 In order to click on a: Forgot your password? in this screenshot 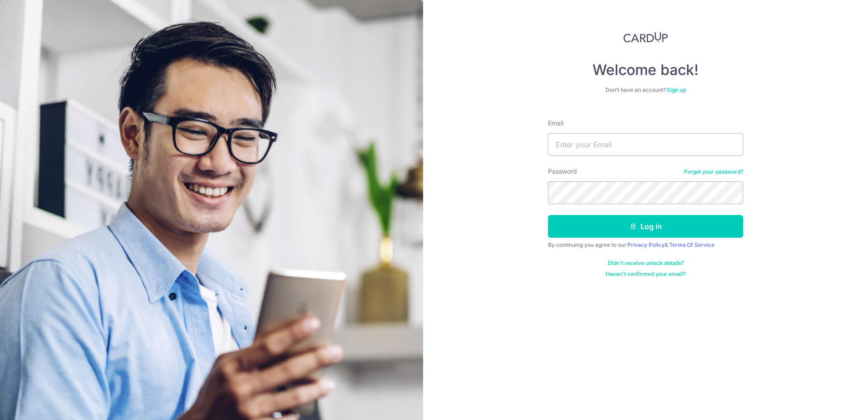, I will do `click(714, 172)`.